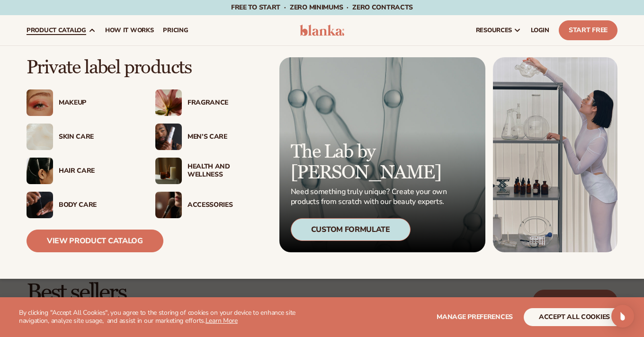 The width and height of the screenshot is (644, 337). What do you see at coordinates (82, 205) in the screenshot?
I see `a: Male hand applying moisturizer. Body Care` at bounding box center [82, 205].